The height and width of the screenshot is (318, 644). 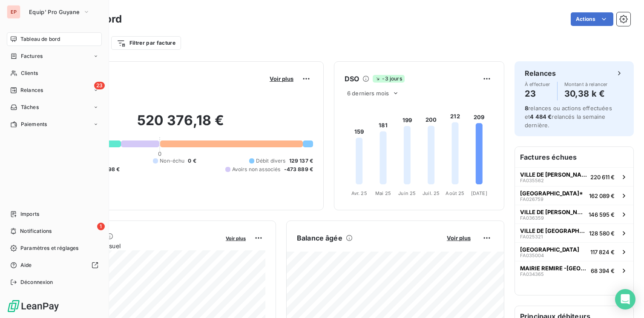 I want to click on span: Paramètres et réglages, so click(x=49, y=248).